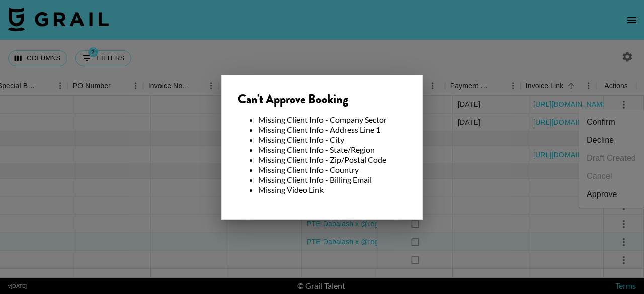 Image resolution: width=644 pixels, height=294 pixels. What do you see at coordinates (332, 150) in the screenshot?
I see `li: Missing Client Info - State/Region` at bounding box center [332, 150].